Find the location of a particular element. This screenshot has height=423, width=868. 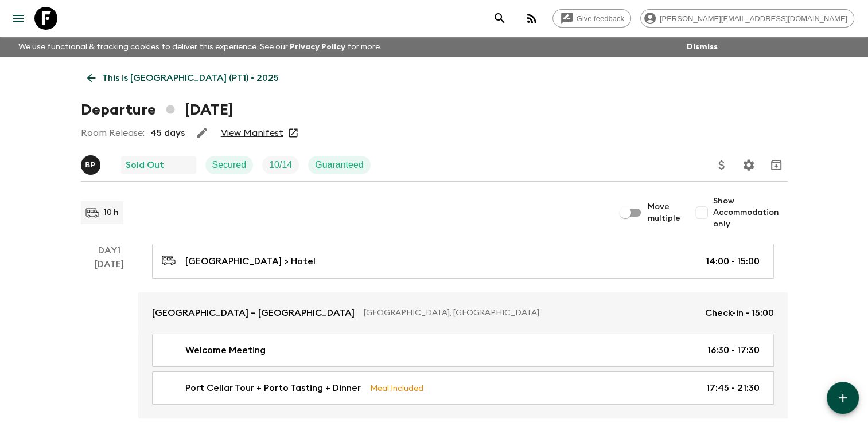

p: Guaranteed is located at coordinates (339, 165).